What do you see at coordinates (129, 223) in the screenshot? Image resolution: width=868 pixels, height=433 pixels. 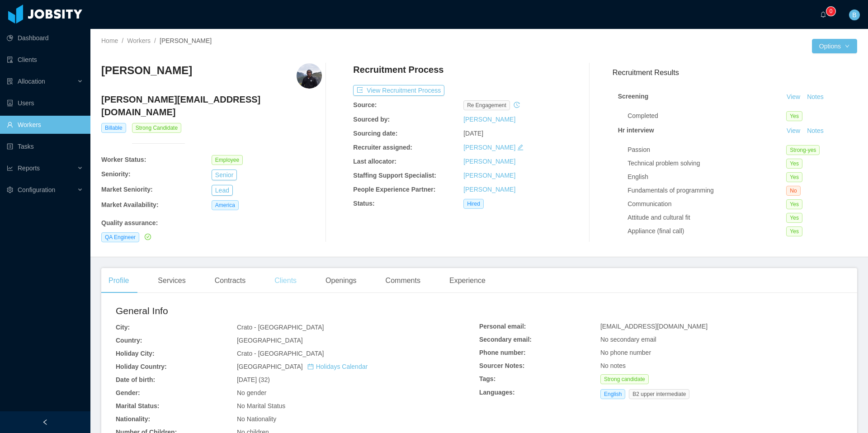 I see `b: Quality assurance :` at bounding box center [129, 223].